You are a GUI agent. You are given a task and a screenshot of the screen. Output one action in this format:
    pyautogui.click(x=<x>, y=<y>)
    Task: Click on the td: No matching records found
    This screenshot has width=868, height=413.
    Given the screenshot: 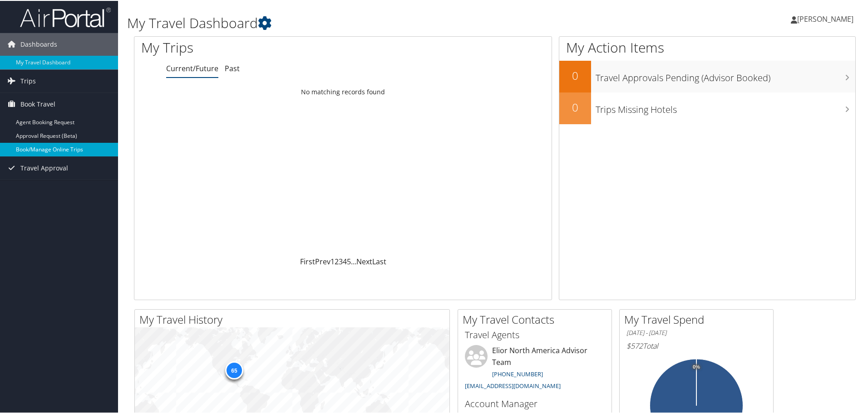 What is the action you would take?
    pyautogui.click(x=342, y=92)
    